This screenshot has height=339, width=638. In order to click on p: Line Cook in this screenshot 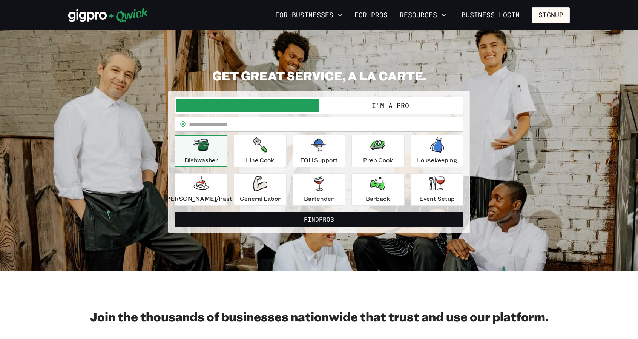, I will do `click(260, 160)`.